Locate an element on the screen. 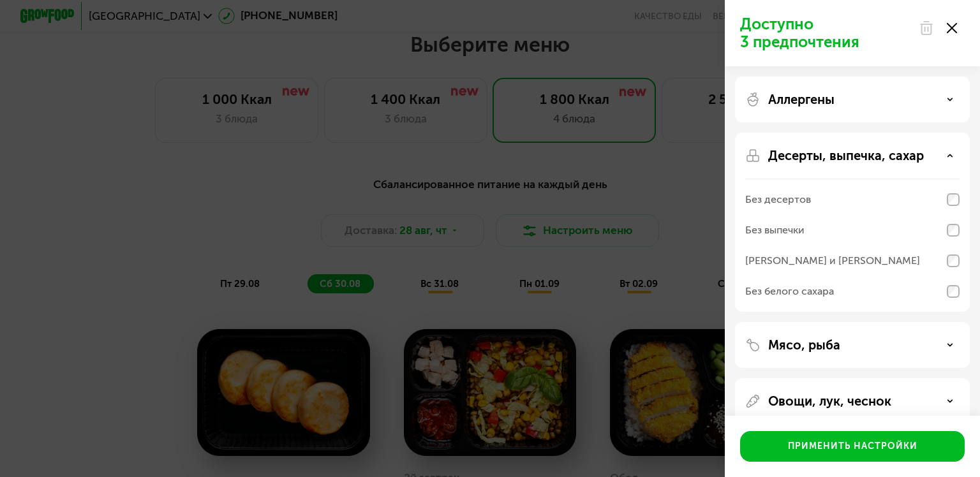 This screenshot has width=980, height=477. div: Без десертов is located at coordinates (778, 200).